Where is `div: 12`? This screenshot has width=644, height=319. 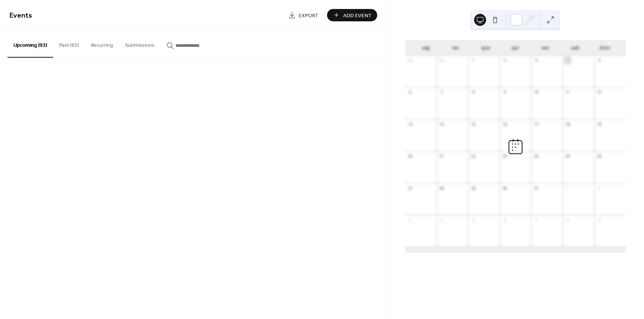
div: 12 is located at coordinates (599, 92).